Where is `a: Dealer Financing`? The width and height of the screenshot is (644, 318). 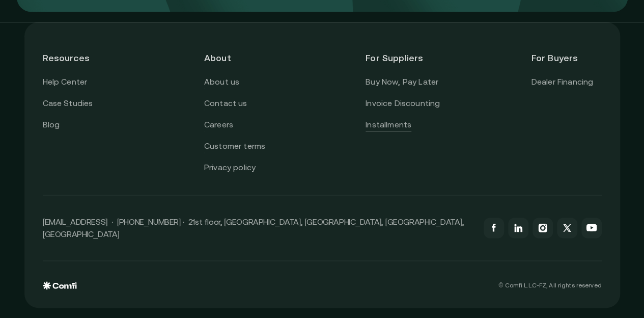
a: Dealer Financing is located at coordinates (562, 82).